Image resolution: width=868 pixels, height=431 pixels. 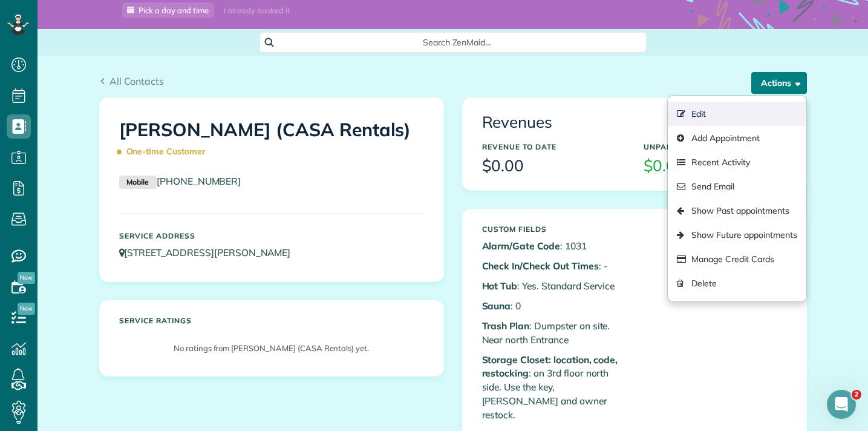 I want to click on p: : 0, so click(x=554, y=306).